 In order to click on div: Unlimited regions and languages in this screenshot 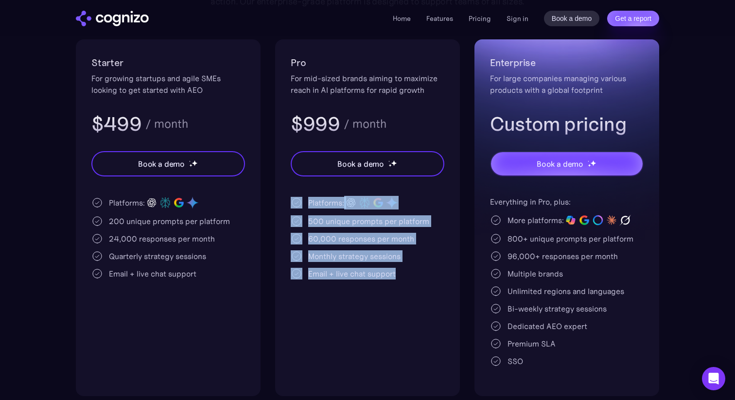, I will do `click(566, 291)`.